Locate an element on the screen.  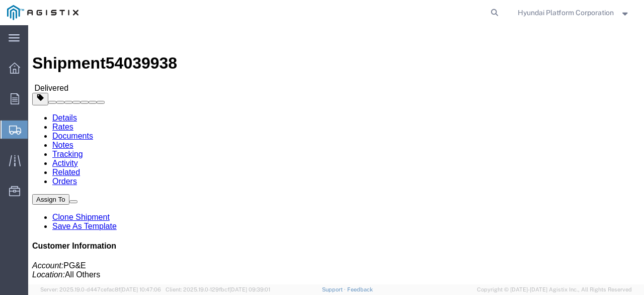
a: Support is located at coordinates (334, 289).